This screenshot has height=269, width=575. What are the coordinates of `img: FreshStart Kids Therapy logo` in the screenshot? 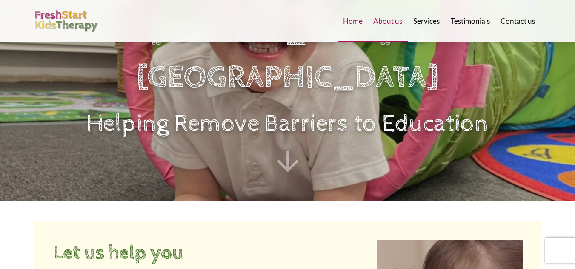 It's located at (66, 21).